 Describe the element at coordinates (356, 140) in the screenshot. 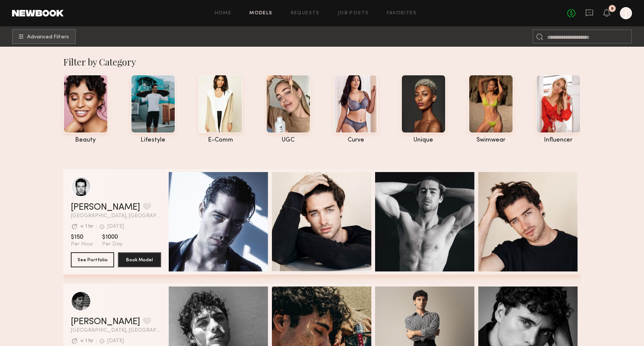

I see `div: curve` at that location.